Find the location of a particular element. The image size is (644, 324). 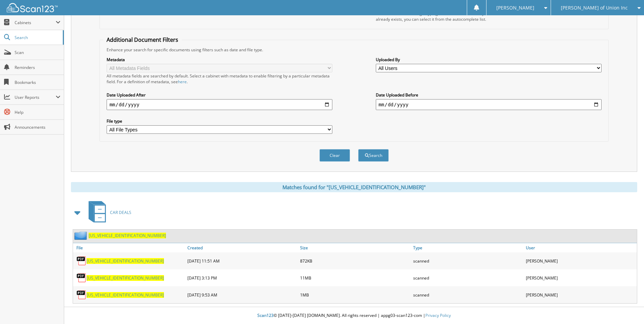

a: here is located at coordinates (182, 82).